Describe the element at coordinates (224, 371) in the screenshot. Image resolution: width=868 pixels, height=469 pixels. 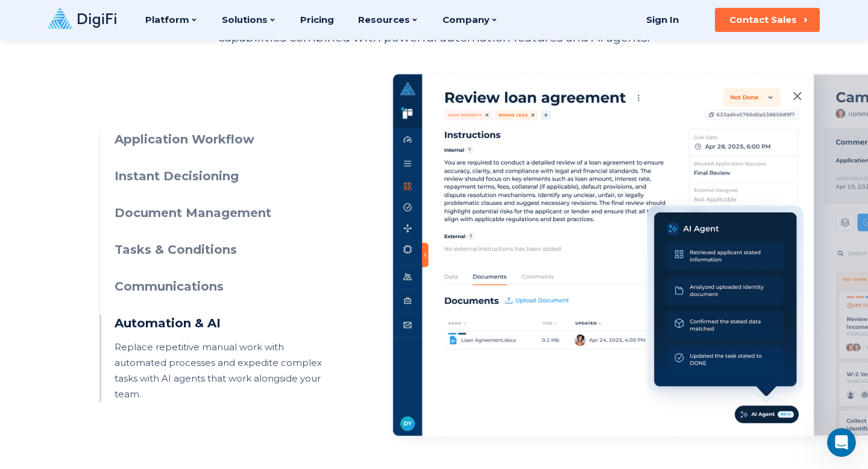
I see `p: Replace repetitive manual work with automated processes and expedite complex tasks with AI agents...` at that location.